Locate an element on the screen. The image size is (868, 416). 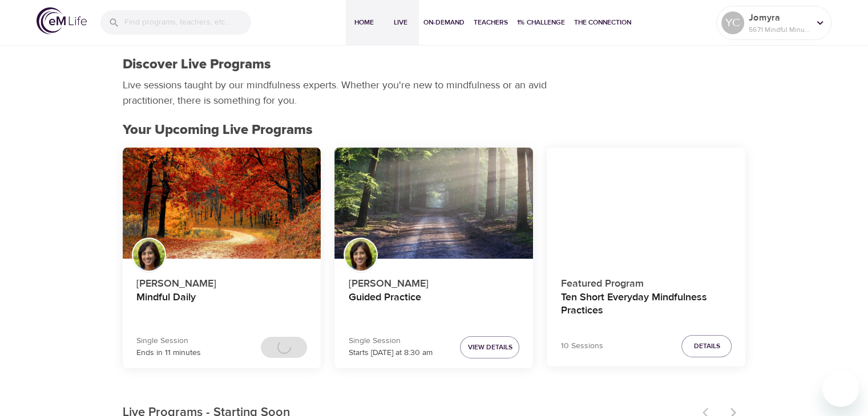
h4: Mindful Daily is located at coordinates (222, 305).